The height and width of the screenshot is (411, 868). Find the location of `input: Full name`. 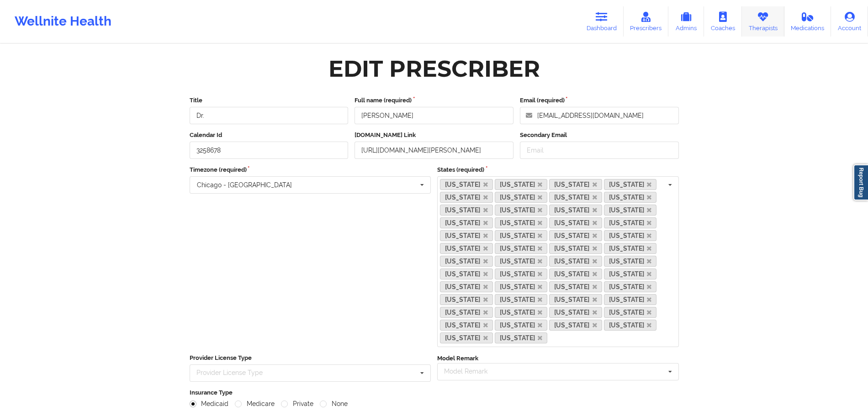

input: Full name is located at coordinates (434, 115).